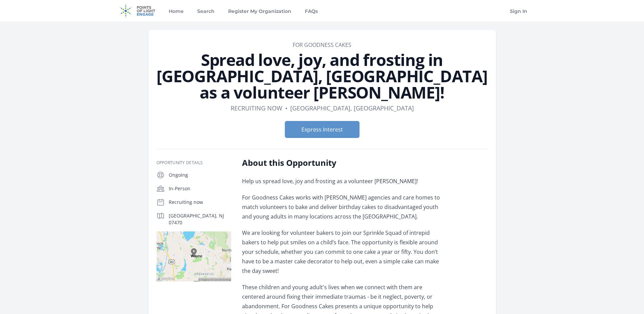  What do you see at coordinates (194, 163) in the screenshot?
I see `h3: Opportunity Details` at bounding box center [194, 163].